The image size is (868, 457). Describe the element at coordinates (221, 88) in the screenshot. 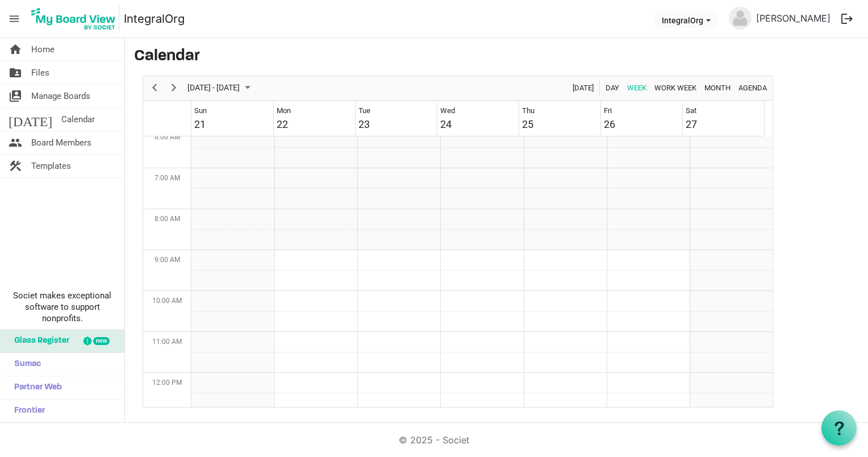

I see `div: September 21 - 27, 2025` at that location.